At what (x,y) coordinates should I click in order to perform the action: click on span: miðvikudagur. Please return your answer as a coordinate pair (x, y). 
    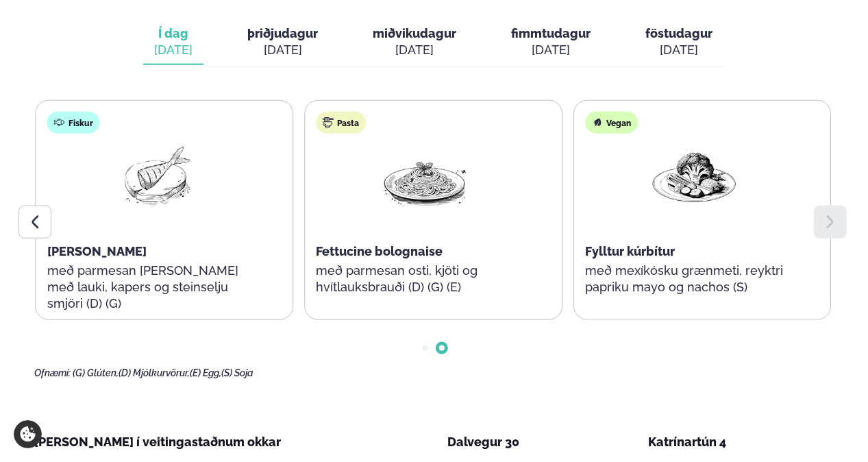
    Looking at the image, I should click on (414, 33).